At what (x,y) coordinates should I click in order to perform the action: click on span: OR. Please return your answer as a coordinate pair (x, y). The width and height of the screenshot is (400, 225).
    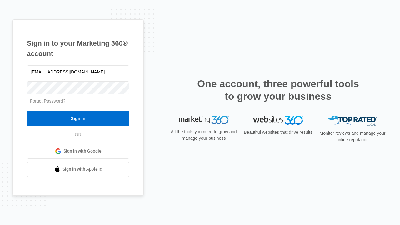
    Looking at the image, I should click on (78, 135).